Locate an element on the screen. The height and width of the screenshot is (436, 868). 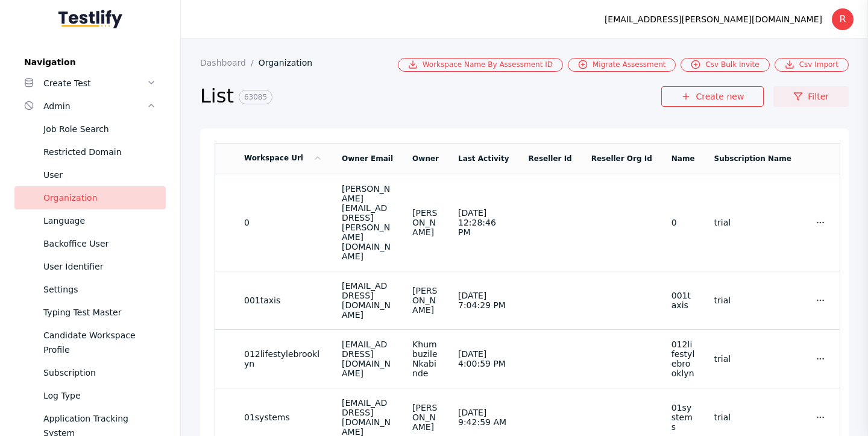
td: Owner is located at coordinates (426, 158).